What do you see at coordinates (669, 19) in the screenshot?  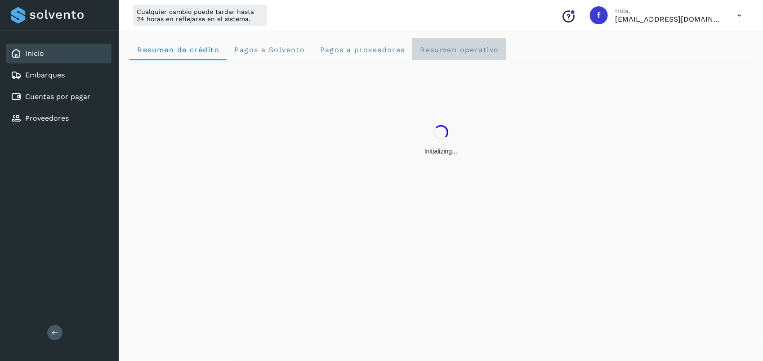 I see `p: fepadilla@niagarawater.com` at bounding box center [669, 19].